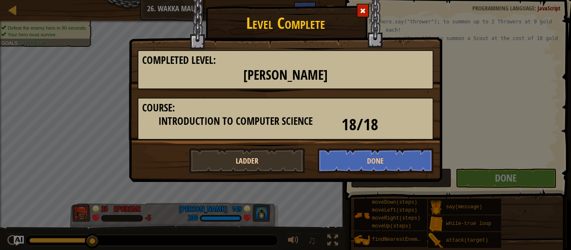 This screenshot has height=250, width=571. Describe the element at coordinates (247, 161) in the screenshot. I see `button: Ladder` at that location.